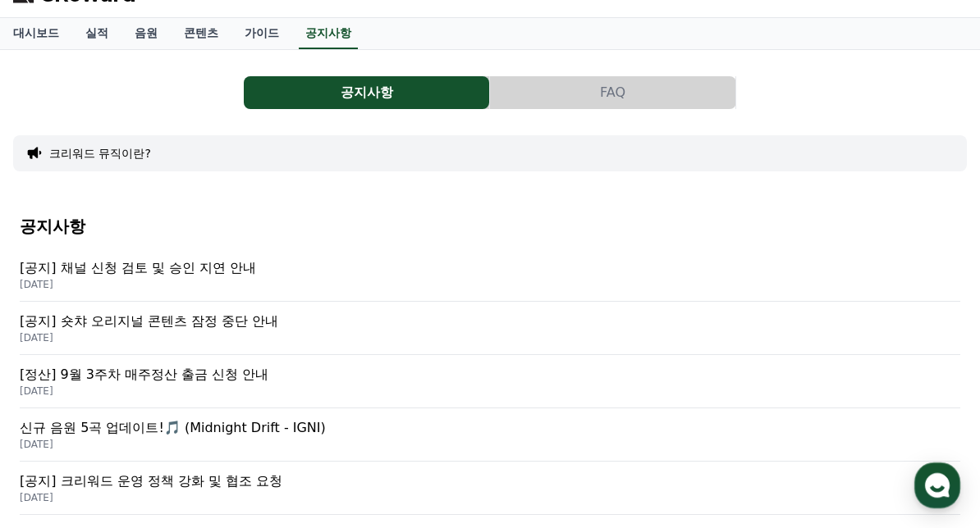 This screenshot has height=528, width=980. I want to click on p: [공지] 채널 신청 검토 및 승인 지연 안내, so click(490, 269).